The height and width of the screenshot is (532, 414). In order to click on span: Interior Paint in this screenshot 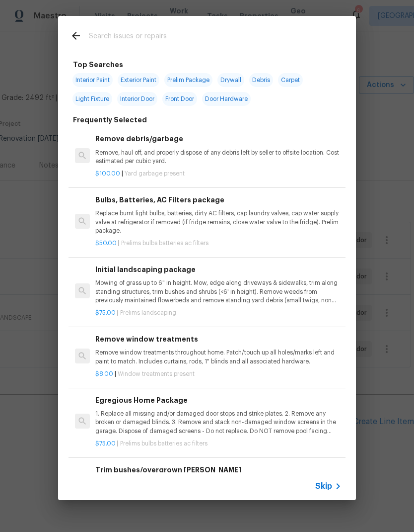, I will do `click(92, 80)`.